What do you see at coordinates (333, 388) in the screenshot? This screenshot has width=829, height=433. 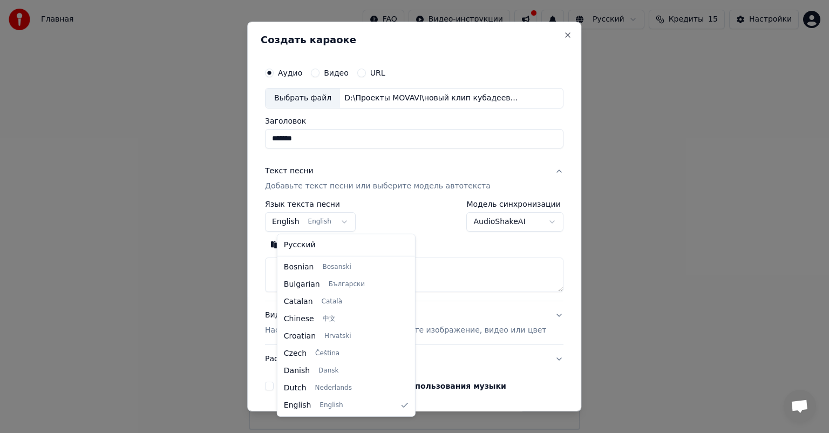 I see `span: Nederlands` at bounding box center [333, 388].